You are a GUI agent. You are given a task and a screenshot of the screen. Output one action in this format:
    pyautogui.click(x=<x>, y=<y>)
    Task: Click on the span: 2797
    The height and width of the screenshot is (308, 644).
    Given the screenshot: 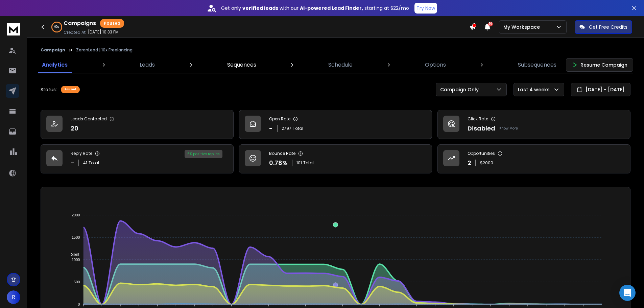 What is the action you would take?
    pyautogui.click(x=286, y=129)
    